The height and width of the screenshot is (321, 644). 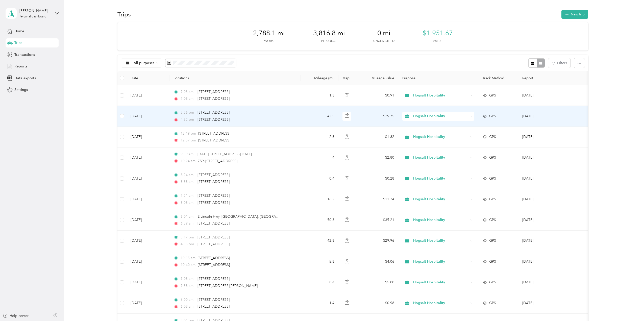 What do you see at coordinates (188, 195) in the screenshot?
I see `span: 7:21 am` at bounding box center [188, 195].